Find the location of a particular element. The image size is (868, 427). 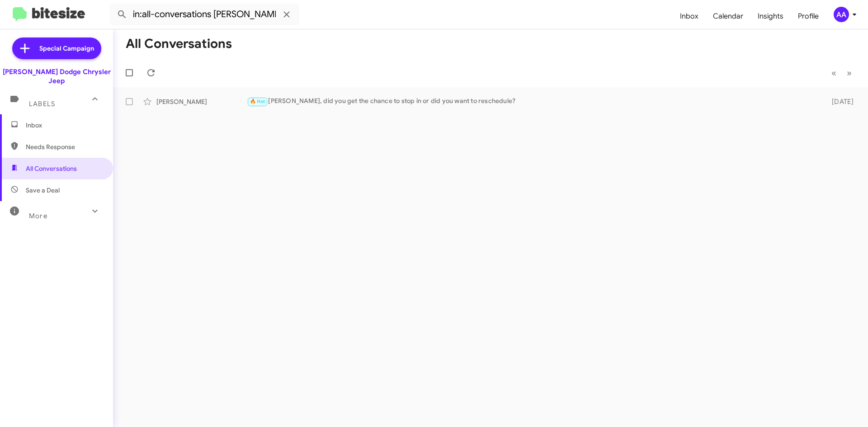

button: Next is located at coordinates (849, 73).